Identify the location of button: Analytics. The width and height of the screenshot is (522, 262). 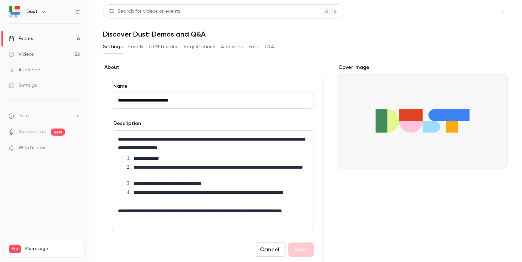
(232, 47).